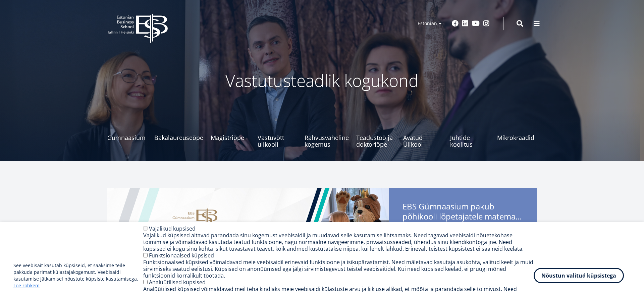  What do you see at coordinates (78, 276) in the screenshot?
I see `p: See veebisait kasutab küpsiseid, et saaksime teile pakkuda parimat külastajakogemust. Veebisaidi ...` at bounding box center [78, 276].